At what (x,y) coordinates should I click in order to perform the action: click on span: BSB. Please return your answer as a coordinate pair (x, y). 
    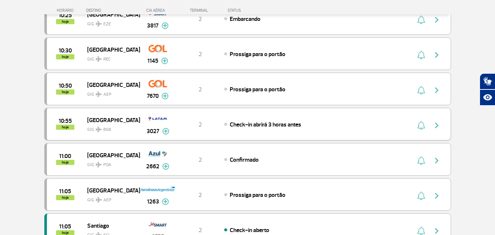
    Looking at the image, I should click on (107, 130).